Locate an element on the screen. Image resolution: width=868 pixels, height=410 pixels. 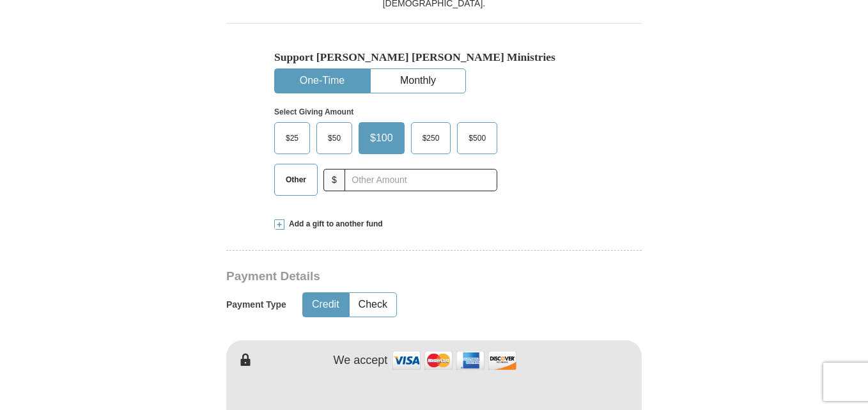
img: credit cards accepted is located at coordinates (455, 360).